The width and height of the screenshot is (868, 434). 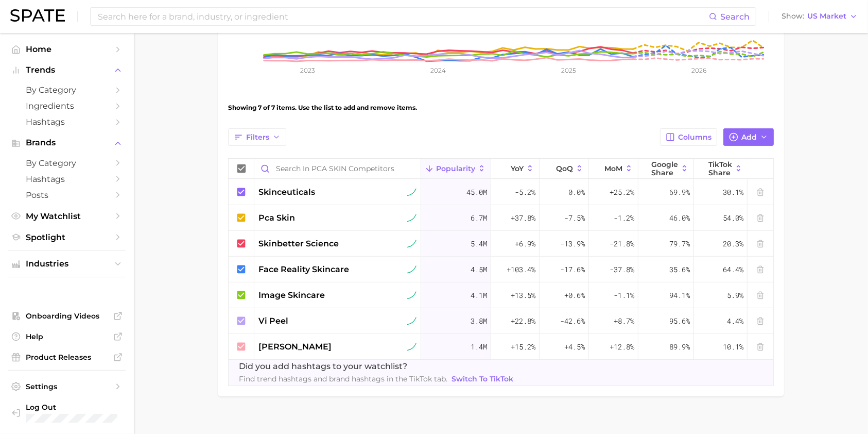 I want to click on img: SPATE, so click(x=37, y=15).